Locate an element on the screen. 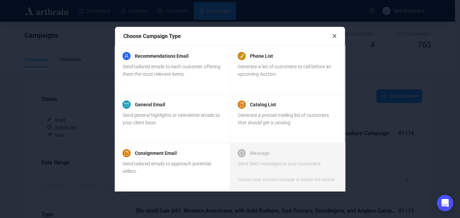 This screenshot has width=460, height=218. a: General Email is located at coordinates (150, 104).